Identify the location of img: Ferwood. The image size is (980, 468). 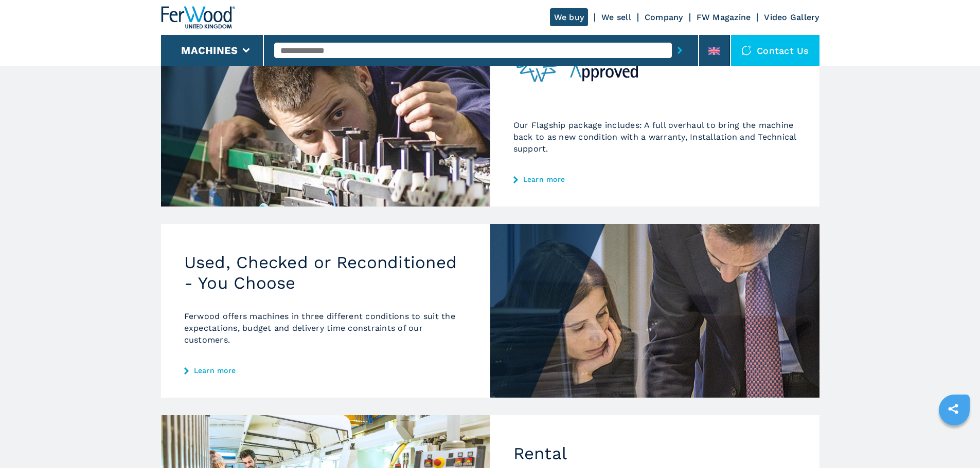
(198, 18).